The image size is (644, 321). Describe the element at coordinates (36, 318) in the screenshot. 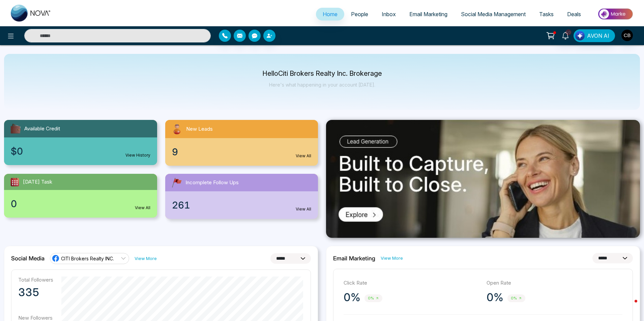

I see `p: New Followers` at that location.